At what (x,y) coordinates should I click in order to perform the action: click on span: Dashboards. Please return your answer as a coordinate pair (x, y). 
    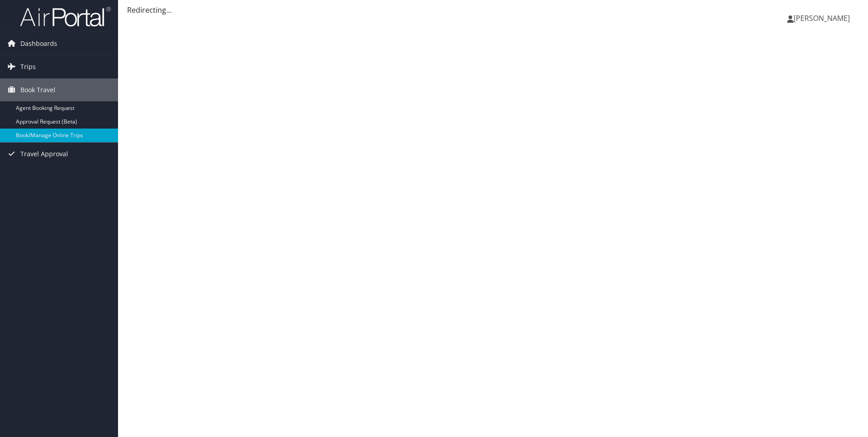
    Looking at the image, I should click on (38, 44).